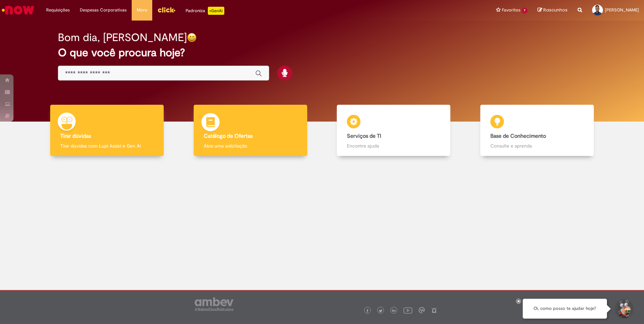 This screenshot has height=324, width=644. I want to click on a: Rascunhos, so click(552, 10).